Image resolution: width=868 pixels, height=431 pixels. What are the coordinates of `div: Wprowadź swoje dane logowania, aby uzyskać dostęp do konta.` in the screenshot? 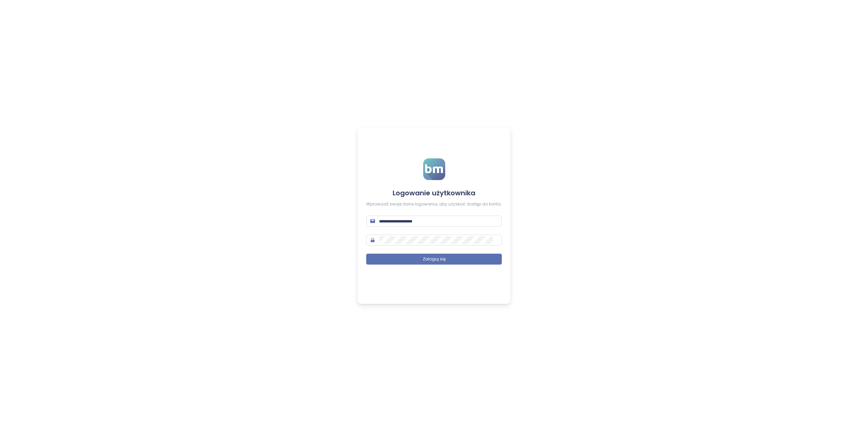 It's located at (434, 204).